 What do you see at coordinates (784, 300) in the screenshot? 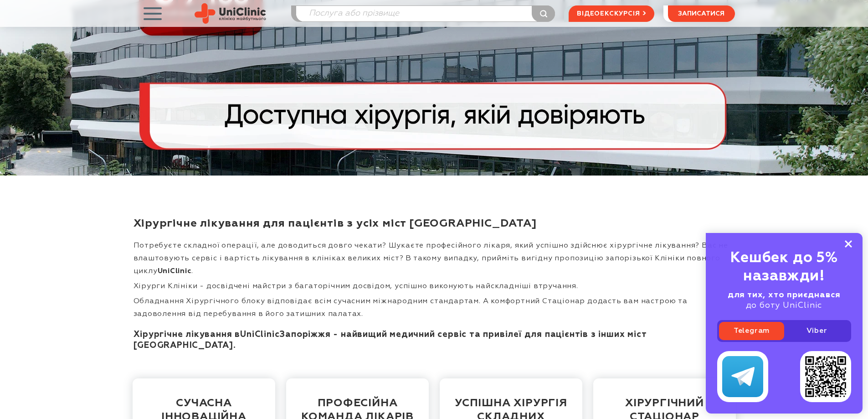
I see `div: до боту UniClinic` at bounding box center [784, 300].